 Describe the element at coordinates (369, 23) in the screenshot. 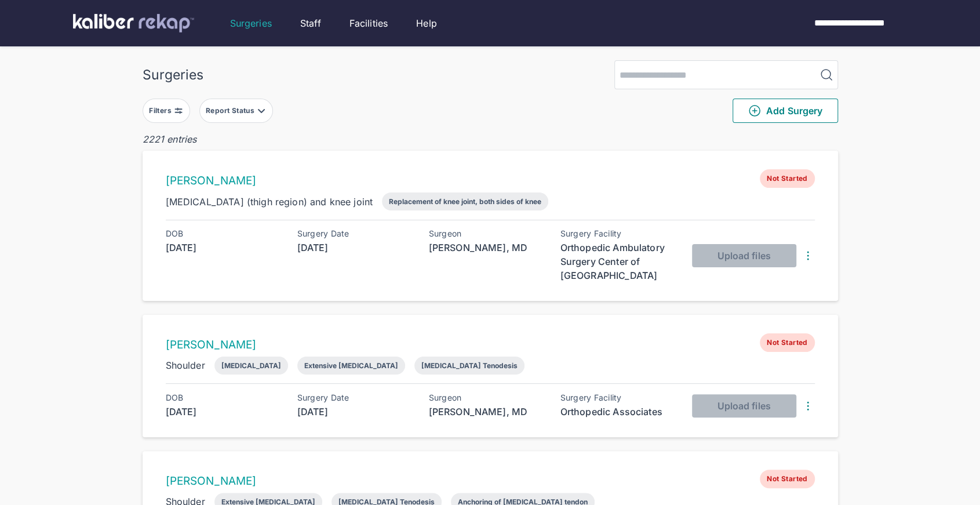

I see `a: Facilities` at that location.